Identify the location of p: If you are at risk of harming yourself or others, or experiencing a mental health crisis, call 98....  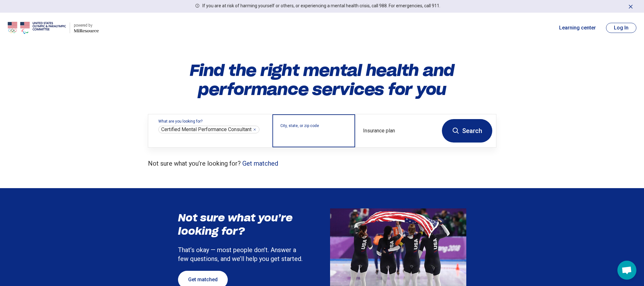
(321, 6).